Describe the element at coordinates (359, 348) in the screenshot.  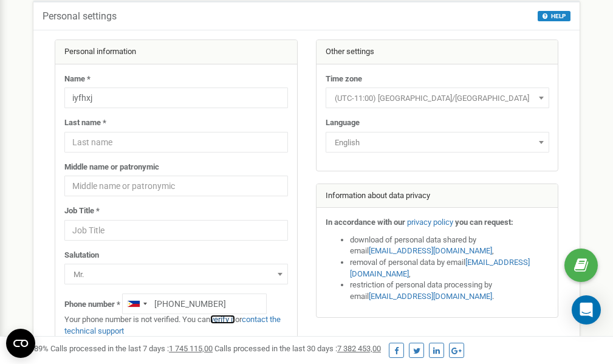
I see `u: 7 382 453,00` at that location.